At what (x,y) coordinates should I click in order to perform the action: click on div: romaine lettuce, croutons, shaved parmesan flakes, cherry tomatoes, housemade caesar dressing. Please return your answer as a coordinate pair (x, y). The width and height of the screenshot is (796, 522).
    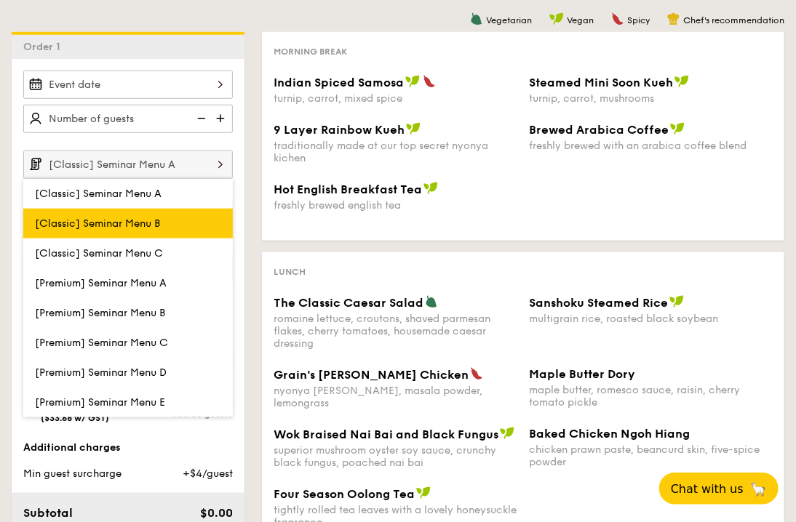
    Looking at the image, I should click on (395, 331).